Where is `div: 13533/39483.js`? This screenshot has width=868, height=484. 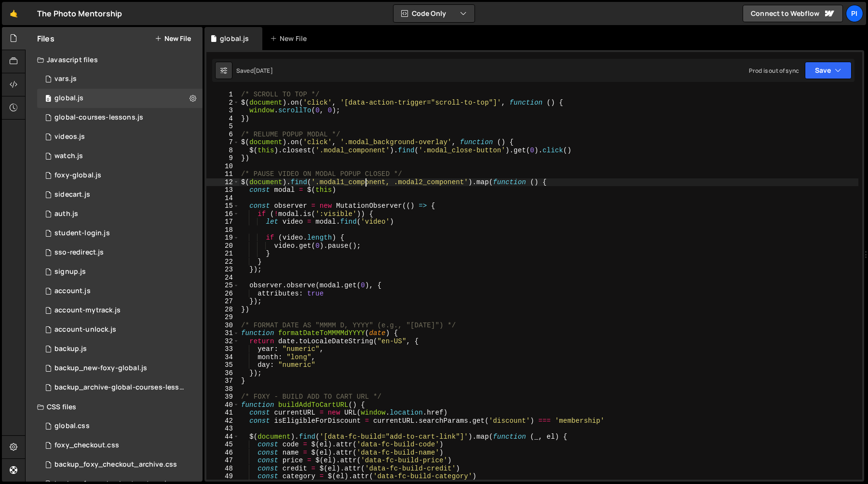 div: 13533/39483.js is located at coordinates (119, 98).